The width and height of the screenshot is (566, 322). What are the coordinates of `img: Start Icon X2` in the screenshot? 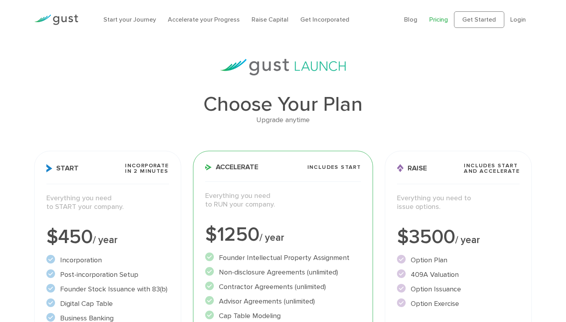 It's located at (49, 168).